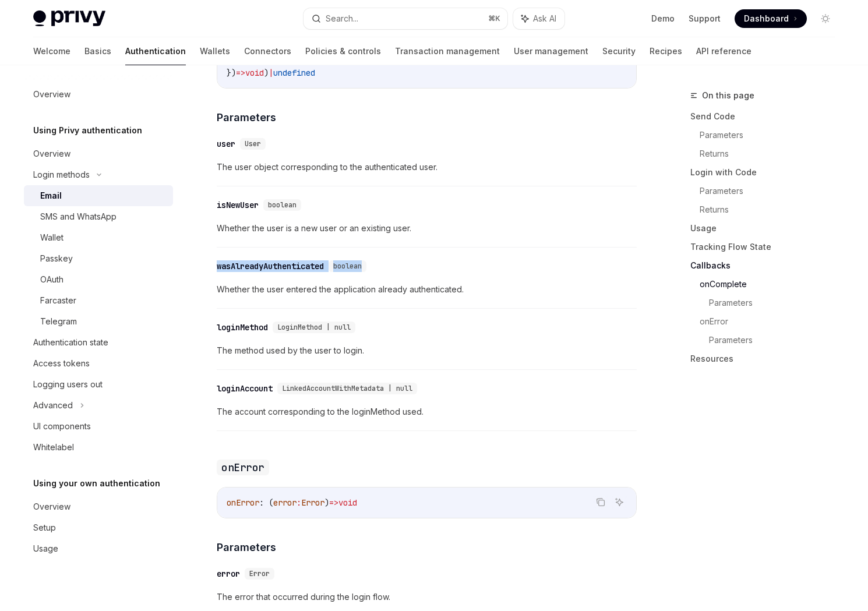  I want to click on span: onError, so click(243, 503).